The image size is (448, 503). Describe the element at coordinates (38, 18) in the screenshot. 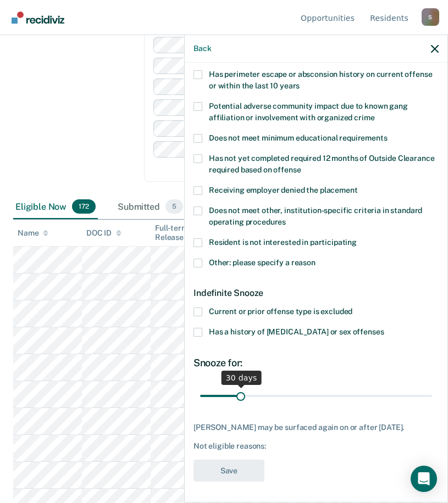

I see `img: Recidiviz` at that location.